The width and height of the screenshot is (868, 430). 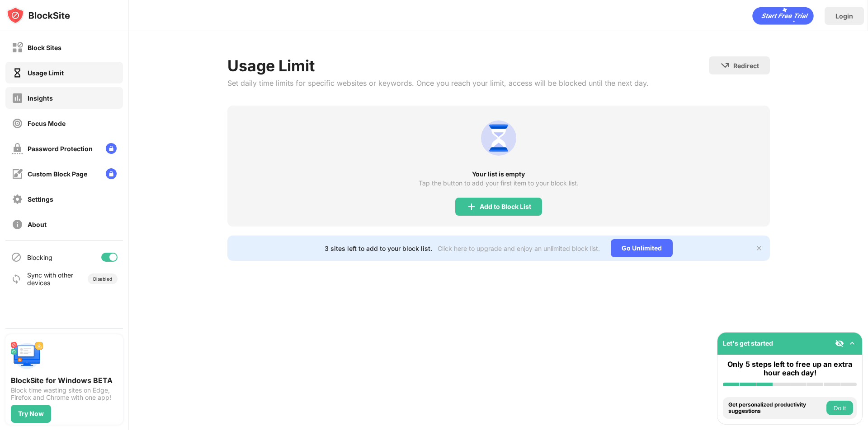 I want to click on div: Tap the button to add your first item to your block list., so click(x=499, y=184).